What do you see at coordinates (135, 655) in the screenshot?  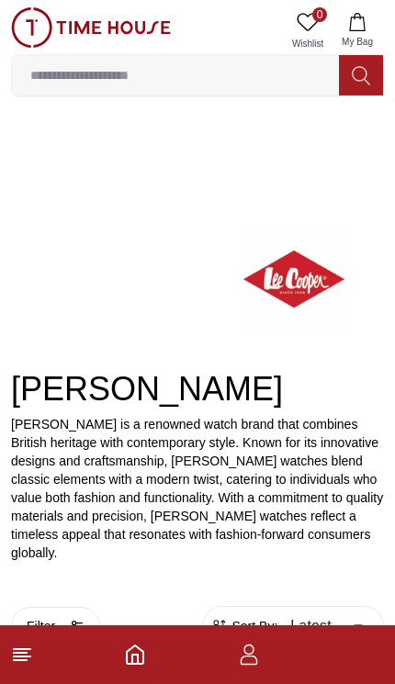 I see `a: Home` at bounding box center [135, 655].